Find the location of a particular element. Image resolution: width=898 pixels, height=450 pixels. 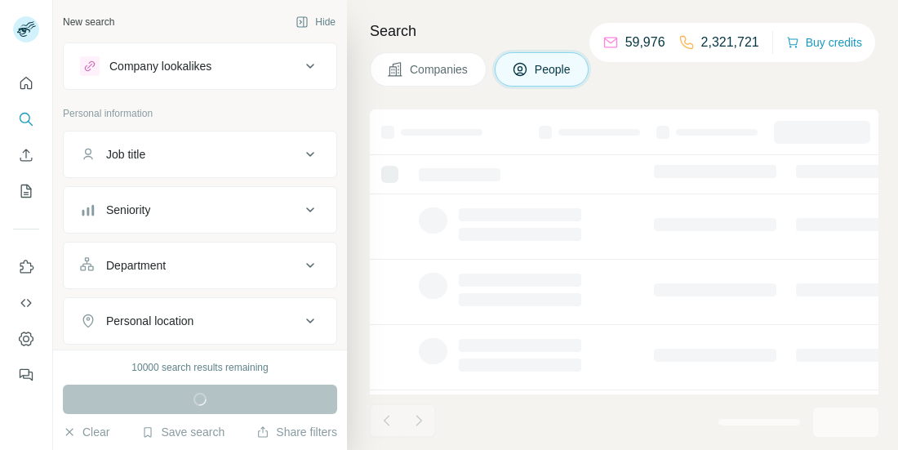

div: 10000 search results remaining is located at coordinates (199, 367).